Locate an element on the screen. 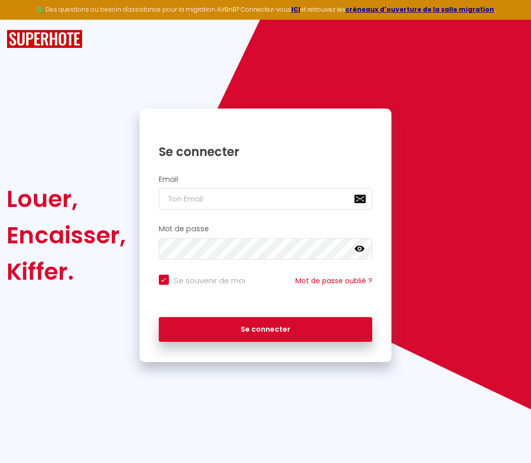 This screenshot has width=531, height=463. h2: Mot de passe is located at coordinates (265, 229).